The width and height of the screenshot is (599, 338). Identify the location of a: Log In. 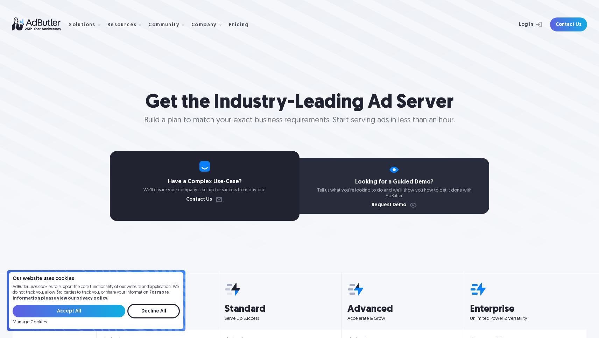
(523, 25).